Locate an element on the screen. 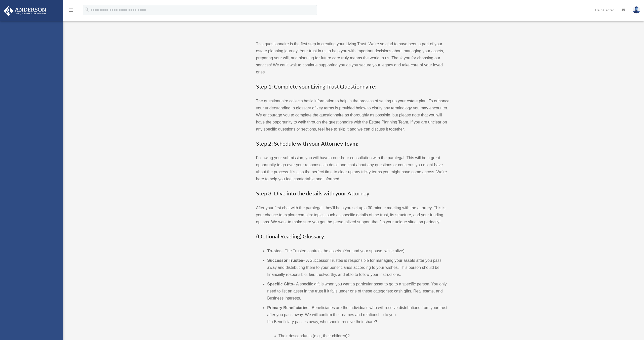 The height and width of the screenshot is (340, 644). p: The questionnaire collects basic information to help in the process of setting up your estate pla... is located at coordinates (353, 115).